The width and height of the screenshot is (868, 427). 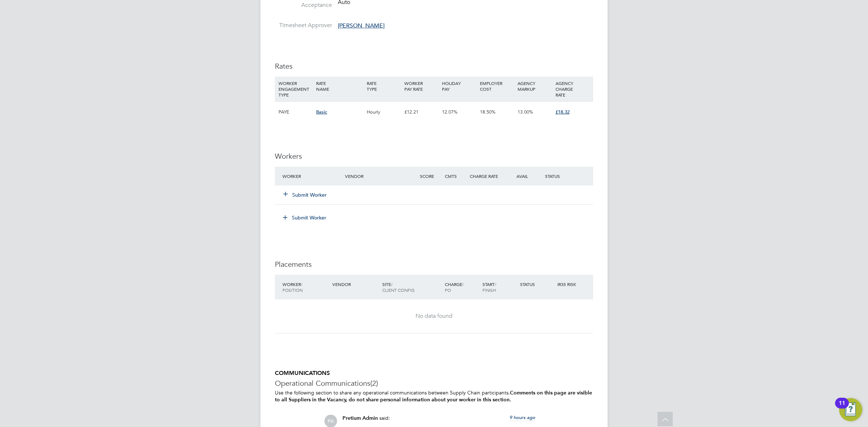 I want to click on span: said:, so click(x=384, y=418).